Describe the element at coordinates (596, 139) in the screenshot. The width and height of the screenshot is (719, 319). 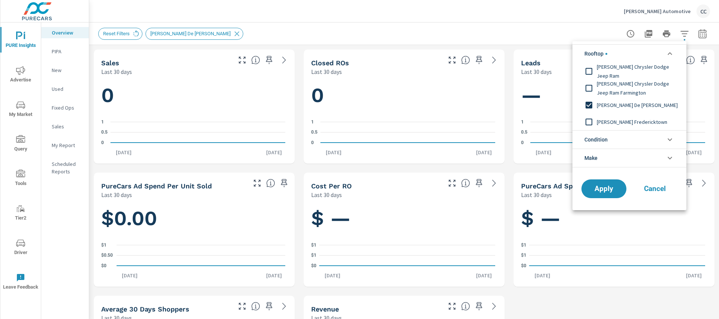
I see `span: Condition` at that location.